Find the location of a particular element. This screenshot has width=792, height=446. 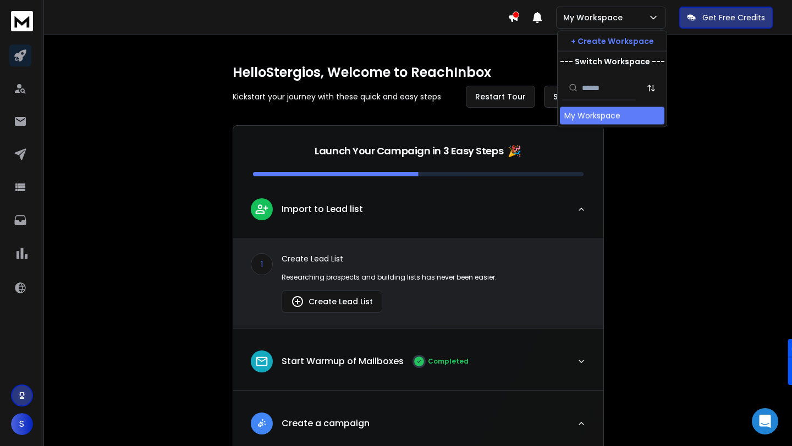

button: Restart Tour is located at coordinates (500, 97).